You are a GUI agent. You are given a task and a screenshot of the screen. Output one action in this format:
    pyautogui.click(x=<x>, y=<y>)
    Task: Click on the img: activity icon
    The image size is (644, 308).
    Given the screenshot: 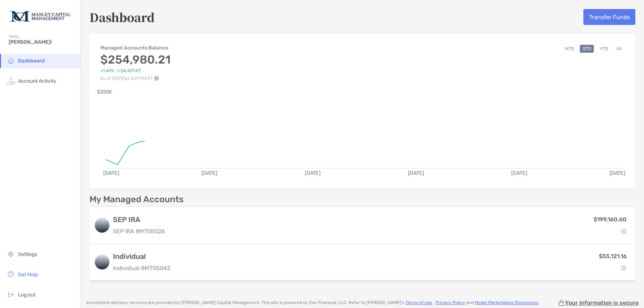 What is the action you would take?
    pyautogui.click(x=11, y=80)
    